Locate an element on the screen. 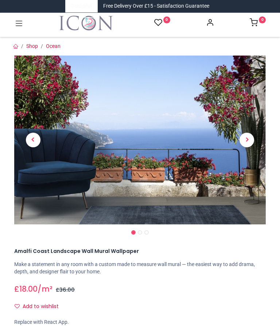 The width and height of the screenshot is (280, 326). span: /m² is located at coordinates (45, 288).